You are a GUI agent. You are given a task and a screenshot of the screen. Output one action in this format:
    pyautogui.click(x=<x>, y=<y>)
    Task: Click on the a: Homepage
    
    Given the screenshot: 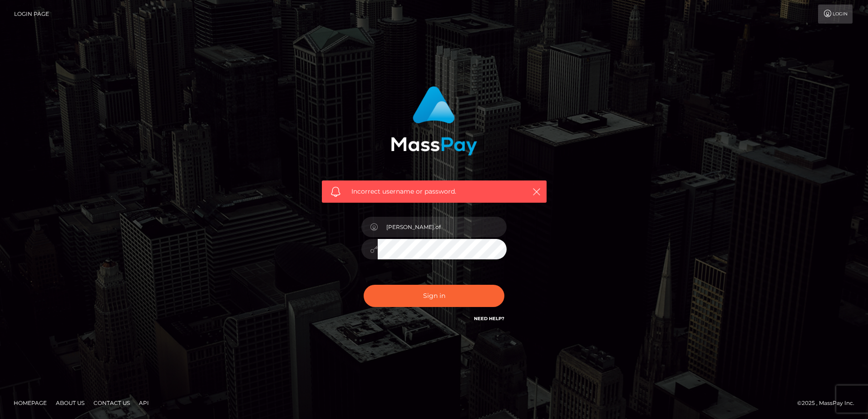 What is the action you would take?
    pyautogui.click(x=30, y=403)
    